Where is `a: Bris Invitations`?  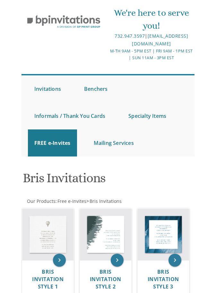
a: Bris Invitations is located at coordinates (105, 201).